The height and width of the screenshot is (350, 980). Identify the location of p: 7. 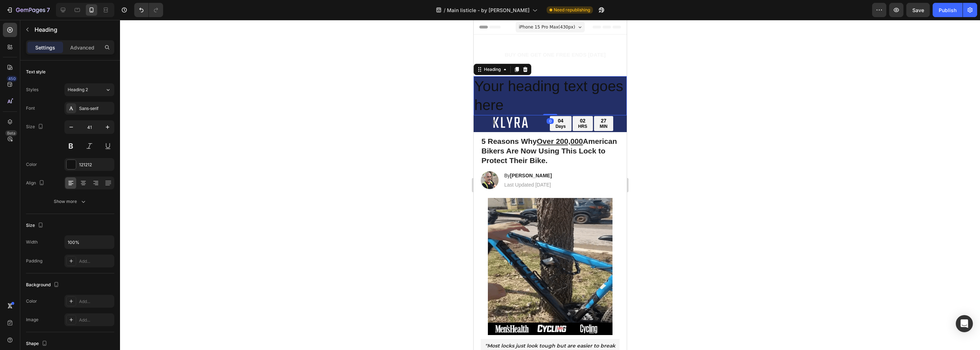
(48, 10).